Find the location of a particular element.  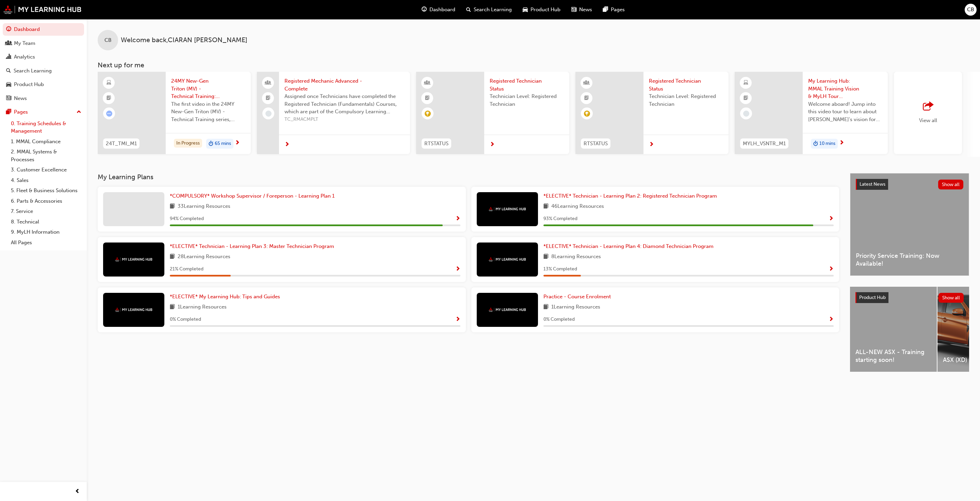

a: Search Learning is located at coordinates (43, 70).